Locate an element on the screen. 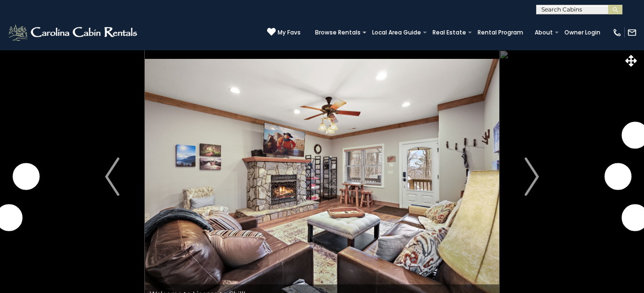  a: Local Area Guide is located at coordinates (397, 33).